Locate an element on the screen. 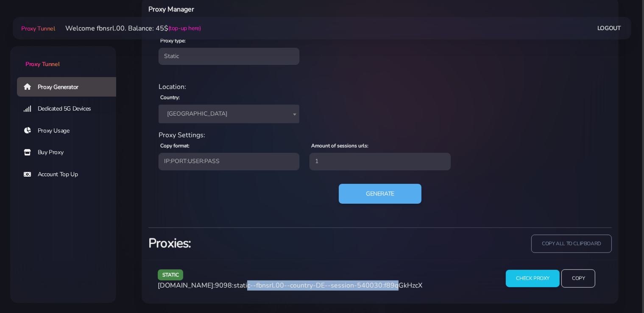 The width and height of the screenshot is (644, 313). label: Amount of sessions urls: is located at coordinates (339, 146).